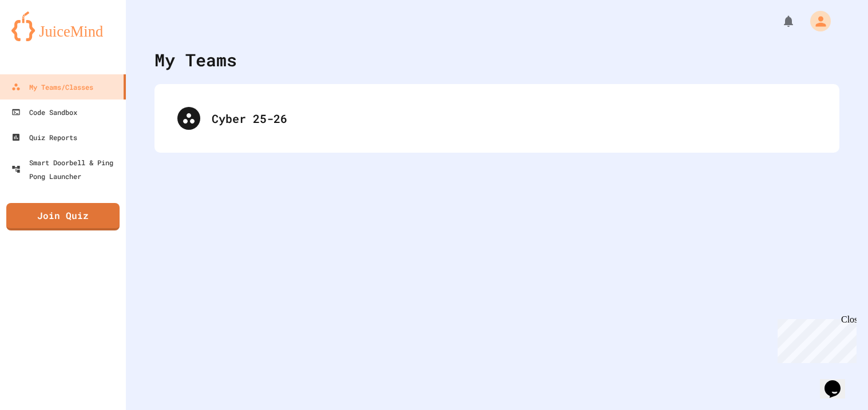 The height and width of the screenshot is (410, 868). I want to click on div: My Teams, so click(196, 60).